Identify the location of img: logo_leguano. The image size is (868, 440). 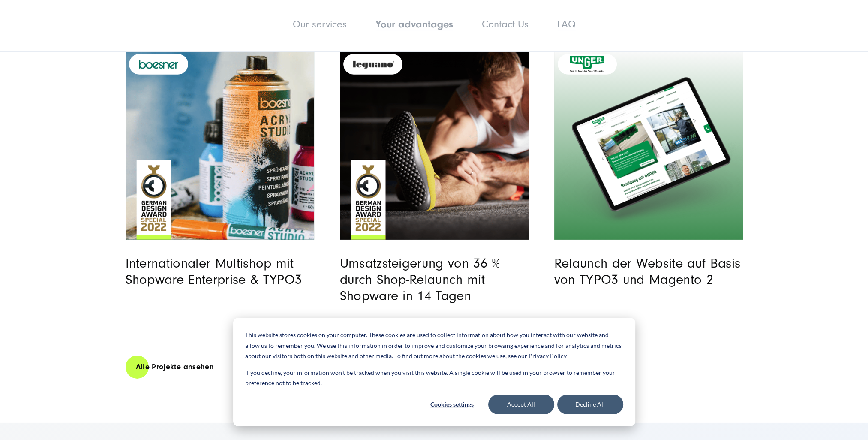
(373, 64).